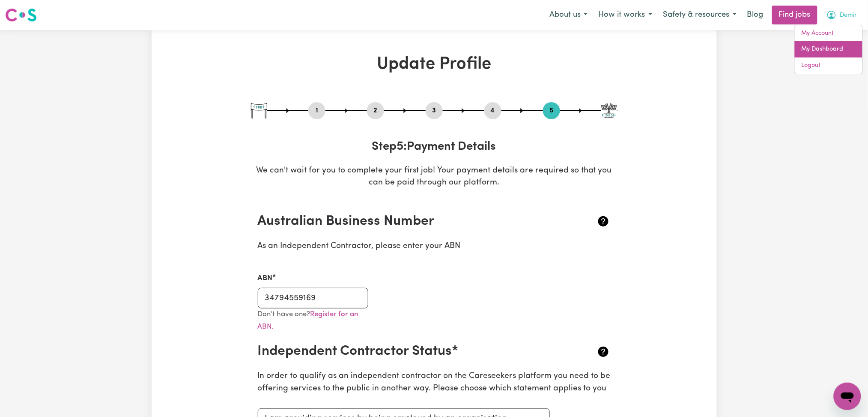 This screenshot has height=417, width=868. I want to click on button: My Account, so click(842, 15).